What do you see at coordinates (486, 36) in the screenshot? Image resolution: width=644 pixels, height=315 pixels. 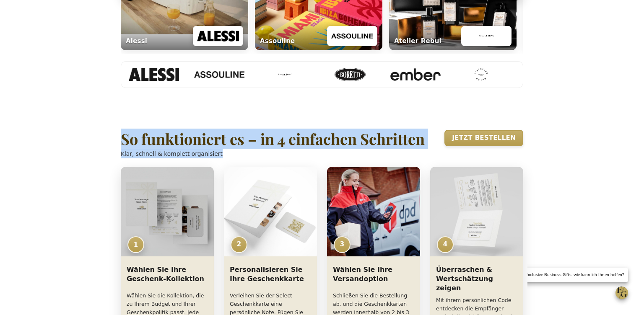 I see `img: Atelier Rebul logo` at bounding box center [486, 36].